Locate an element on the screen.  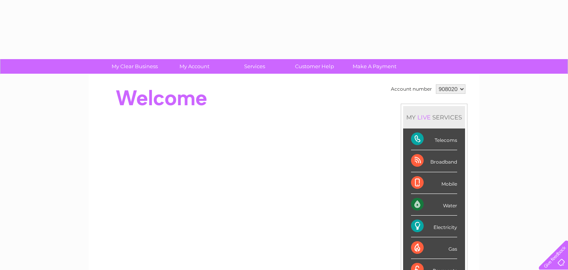
div: Gas is located at coordinates (434, 248).